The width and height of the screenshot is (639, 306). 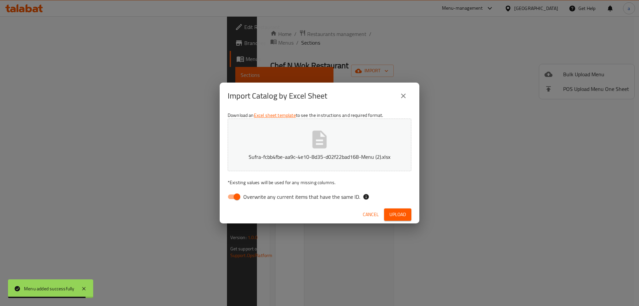 What do you see at coordinates (398, 214) in the screenshot?
I see `span: Upload` at bounding box center [398, 214].